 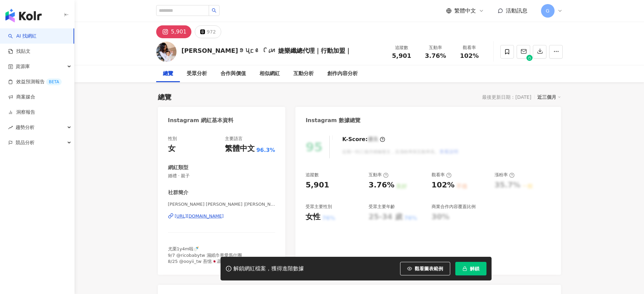 I want to click on button: 觀看圖表範例, so click(x=425, y=269).